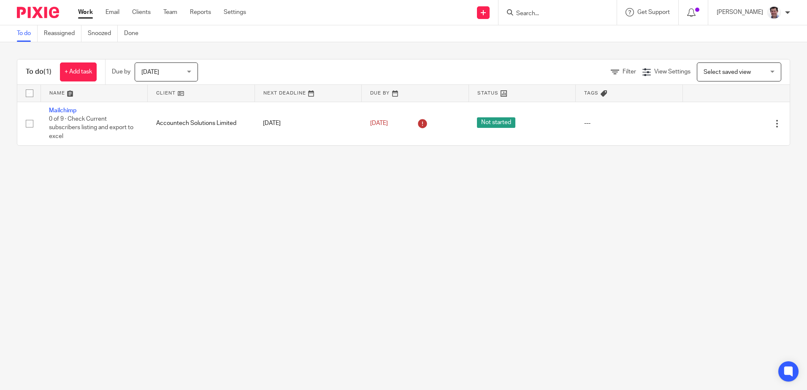 Image resolution: width=807 pixels, height=390 pixels. What do you see at coordinates (201, 123) in the screenshot?
I see `td: Accountech Solutions Limited` at bounding box center [201, 123].